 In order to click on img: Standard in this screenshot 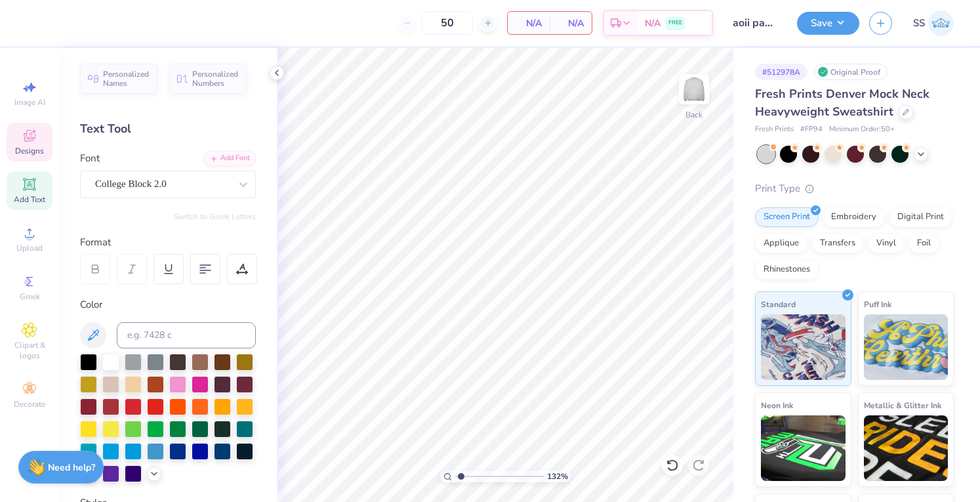, I will do `click(803, 347)`.